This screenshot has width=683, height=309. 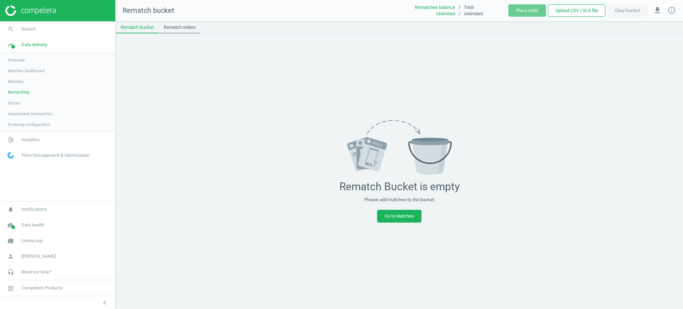 I want to click on span: Unioncoop, so click(x=32, y=241).